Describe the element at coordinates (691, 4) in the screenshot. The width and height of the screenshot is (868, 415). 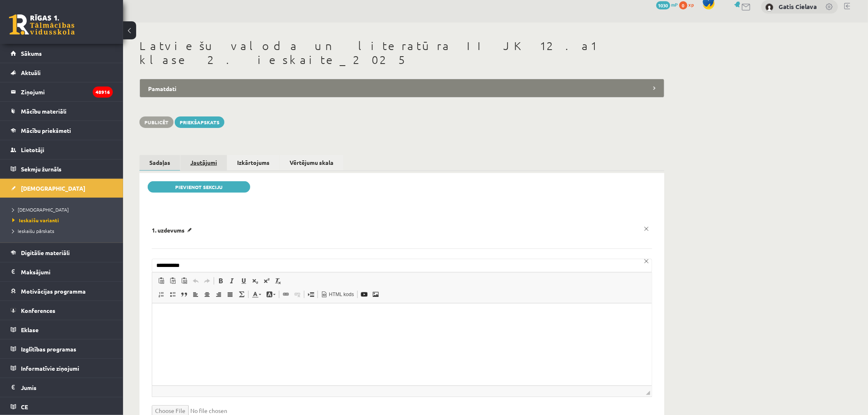
I see `span: xp` at that location.